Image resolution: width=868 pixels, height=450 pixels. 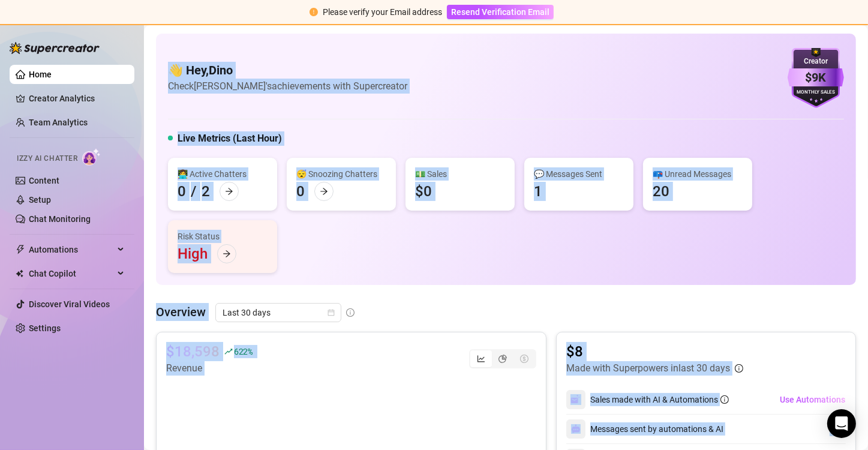 What do you see at coordinates (21, 250) in the screenshot?
I see `span: thunderbolt` at bounding box center [21, 250].